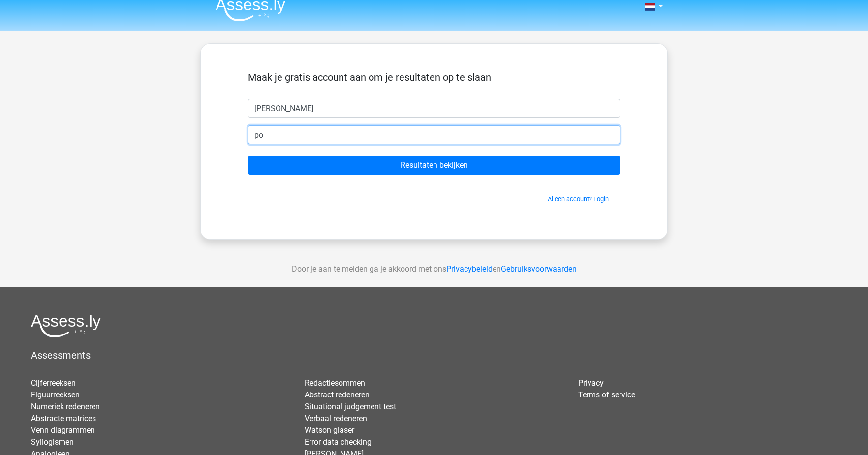 This screenshot has height=455, width=868. Describe the element at coordinates (329, 430) in the screenshot. I see `a: Watson glaser` at that location.